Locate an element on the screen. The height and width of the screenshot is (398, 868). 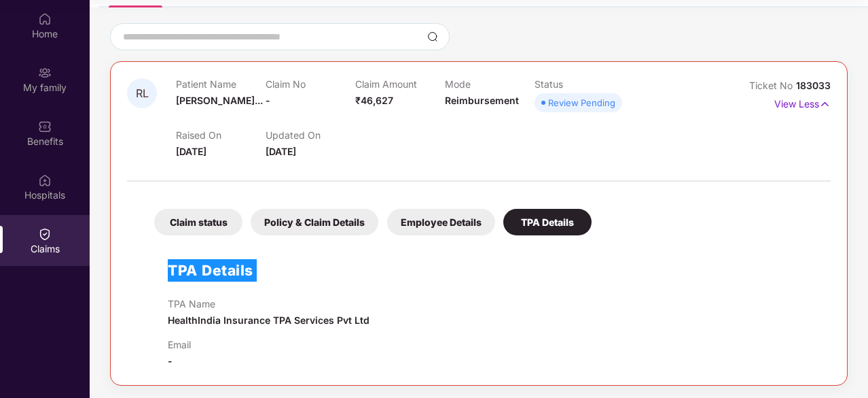
p: View Less is located at coordinates (803, 102).